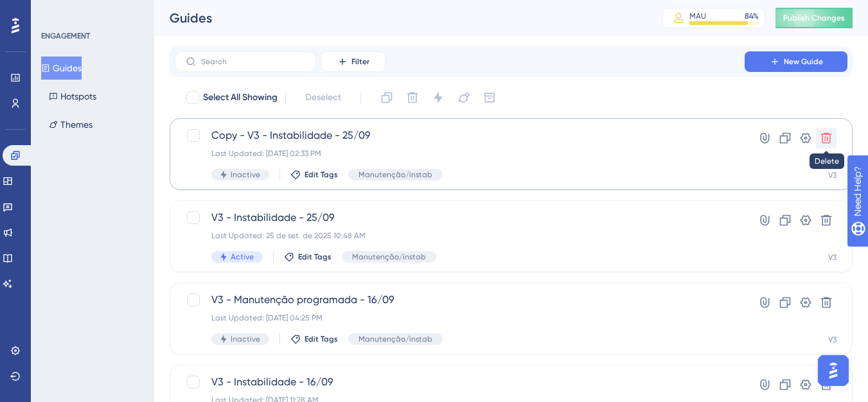 The height and width of the screenshot is (402, 868). What do you see at coordinates (752, 16) in the screenshot?
I see `div: 84 %` at bounding box center [752, 16].